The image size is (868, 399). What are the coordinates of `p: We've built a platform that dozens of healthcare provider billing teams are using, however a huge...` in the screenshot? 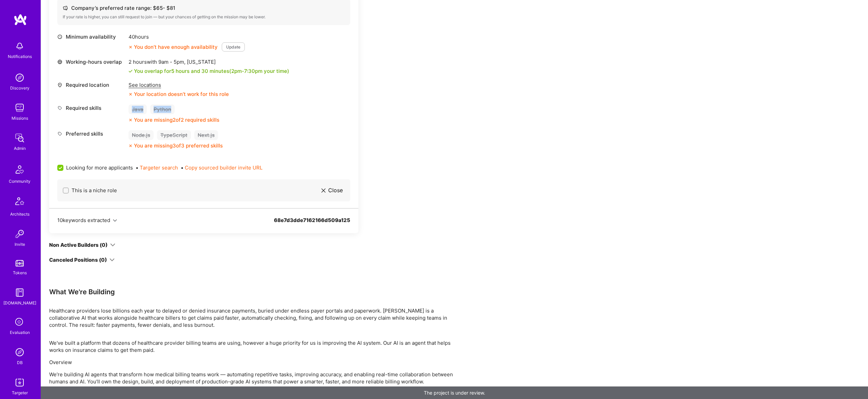 It's located at (253, 346).